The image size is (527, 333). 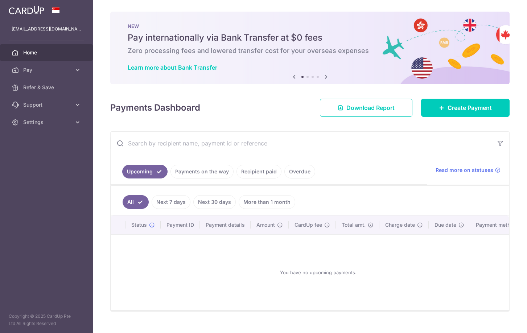 What do you see at coordinates (301, 143) in the screenshot?
I see `input: Search by recipient name, payment id or reference` at bounding box center [301, 143].